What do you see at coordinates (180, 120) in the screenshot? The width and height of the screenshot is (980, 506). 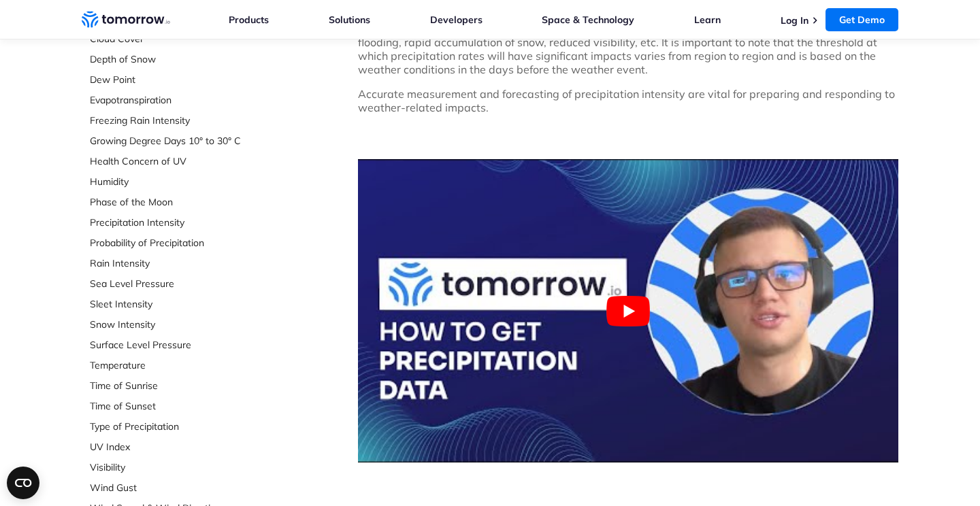 I see `a: Freezing Rain Intensity` at bounding box center [180, 120].